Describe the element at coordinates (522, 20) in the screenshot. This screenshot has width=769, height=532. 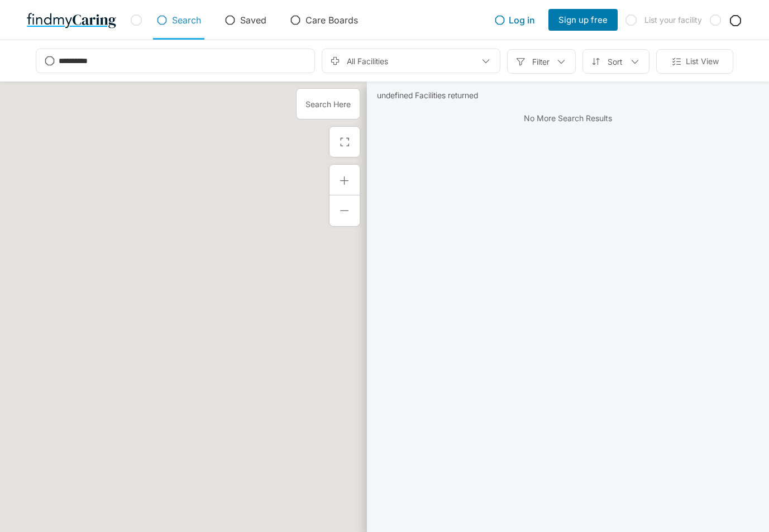
I see `p: Log in` at that location.